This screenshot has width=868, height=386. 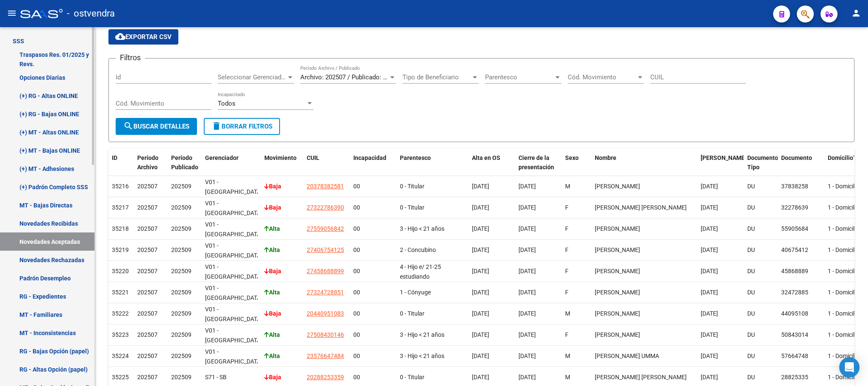 What do you see at coordinates (325, 335) in the screenshot?
I see `span: 27508430146` at bounding box center [325, 335].